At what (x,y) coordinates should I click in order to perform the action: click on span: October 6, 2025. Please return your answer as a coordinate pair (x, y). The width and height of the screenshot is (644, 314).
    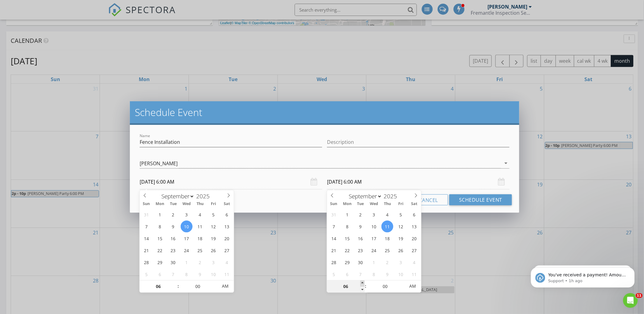
    Looking at the image, I should click on (159, 274).